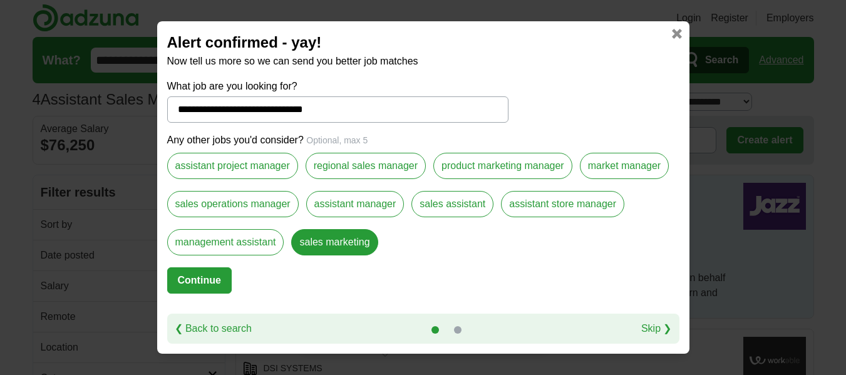 This screenshot has width=846, height=375. Describe the element at coordinates (423, 43) in the screenshot. I see `h2: Alert confirmed - yay!` at that location.